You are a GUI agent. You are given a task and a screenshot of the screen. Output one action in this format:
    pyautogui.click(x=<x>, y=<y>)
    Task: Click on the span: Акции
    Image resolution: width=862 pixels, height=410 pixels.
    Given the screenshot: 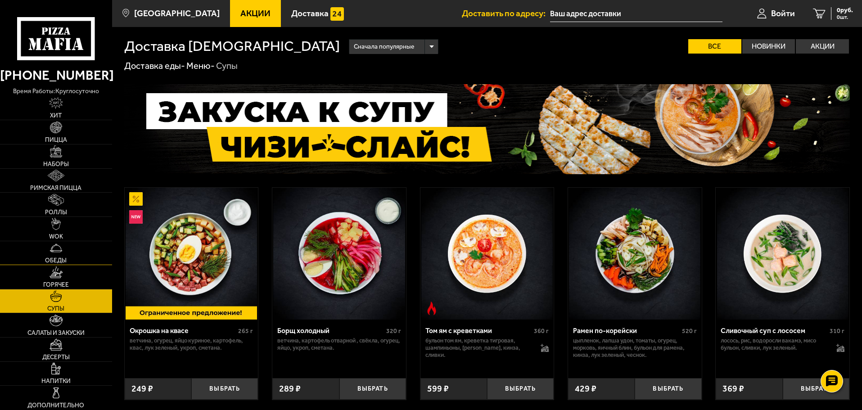 What is the action you would take?
    pyautogui.click(x=255, y=13)
    